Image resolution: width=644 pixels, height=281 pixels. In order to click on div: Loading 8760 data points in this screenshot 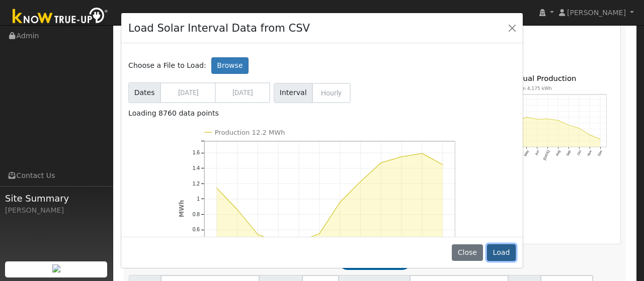, I will do `click(322, 113)`.